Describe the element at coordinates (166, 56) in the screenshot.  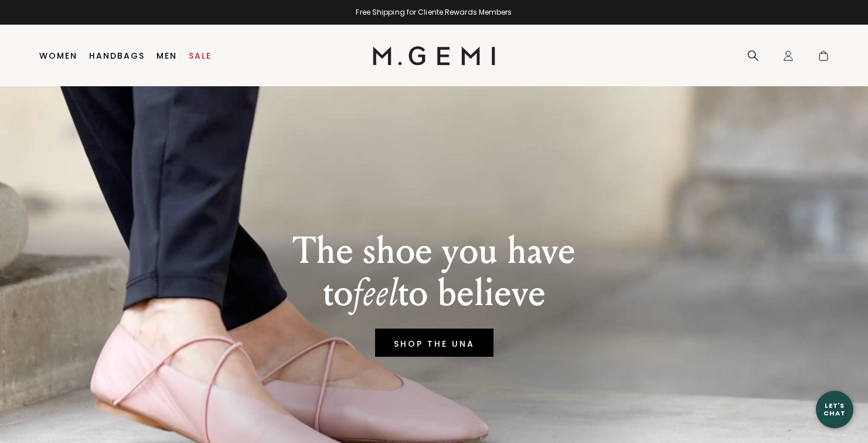
I see `a: Men` at that location.